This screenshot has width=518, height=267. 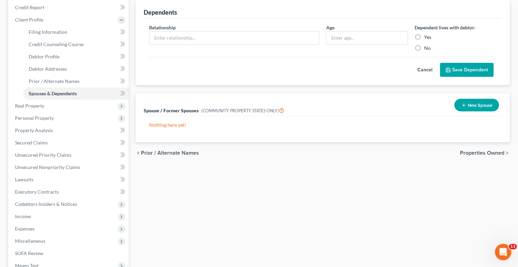 I want to click on span: Miscellaneous, so click(x=30, y=240).